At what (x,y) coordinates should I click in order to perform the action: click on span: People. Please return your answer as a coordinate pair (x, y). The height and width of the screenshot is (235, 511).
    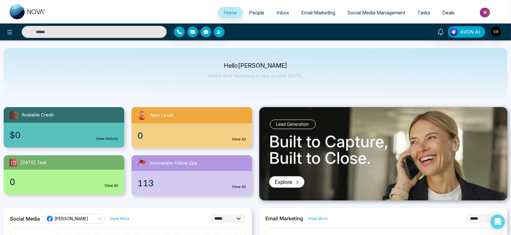
    Looking at the image, I should click on (256, 13).